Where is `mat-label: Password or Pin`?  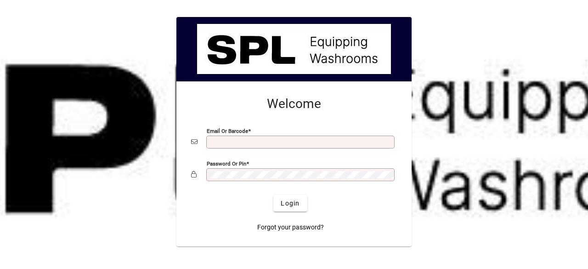
mat-label: Password or Pin is located at coordinates (226, 163).